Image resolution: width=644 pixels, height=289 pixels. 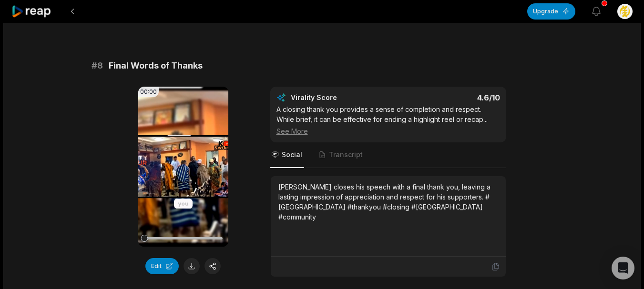 What do you see at coordinates (388, 131) in the screenshot?
I see `div: See More` at bounding box center [388, 131].